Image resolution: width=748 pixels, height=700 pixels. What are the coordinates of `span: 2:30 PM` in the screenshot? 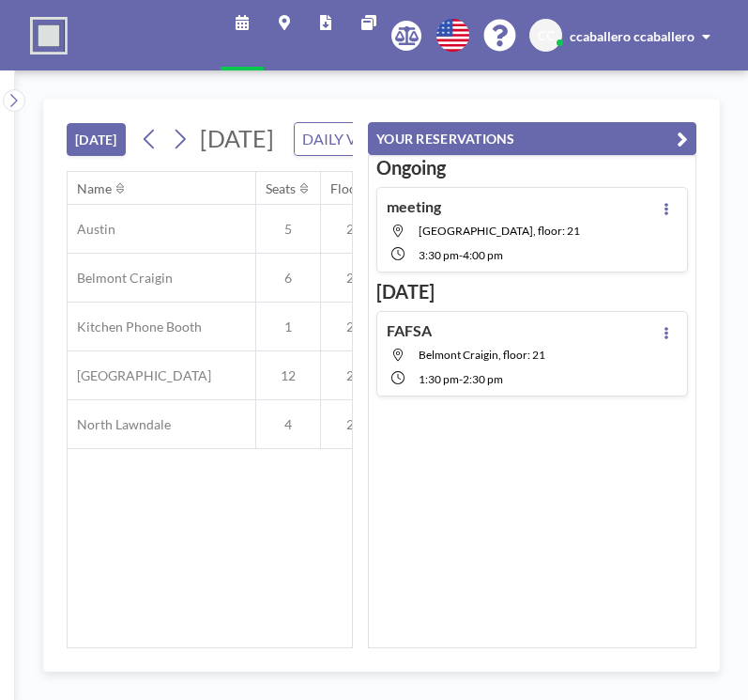 It's located at (482, 378).